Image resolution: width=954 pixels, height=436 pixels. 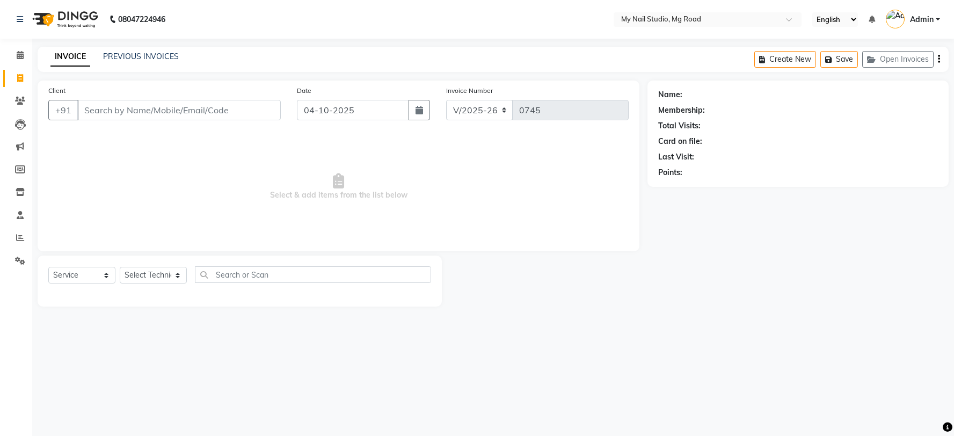 I want to click on a: PREVIOUS INVOICES, so click(x=141, y=56).